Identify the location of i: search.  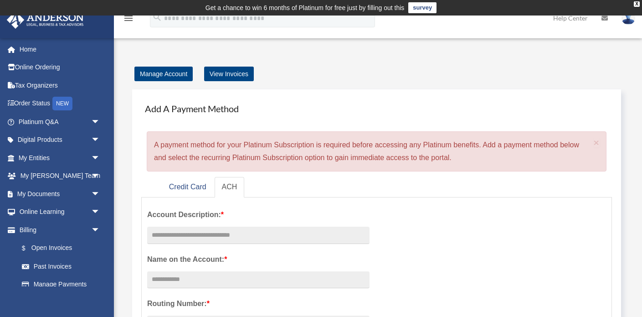
(157, 17).